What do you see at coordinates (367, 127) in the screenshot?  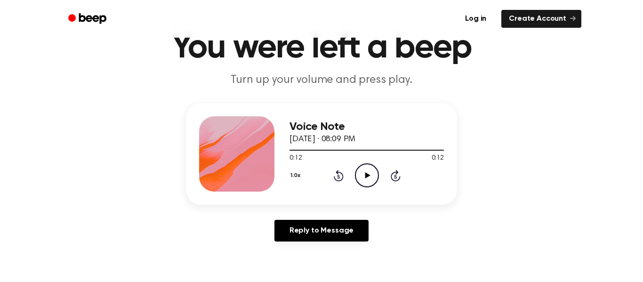 I see `h3: Voice Note` at bounding box center [367, 127].